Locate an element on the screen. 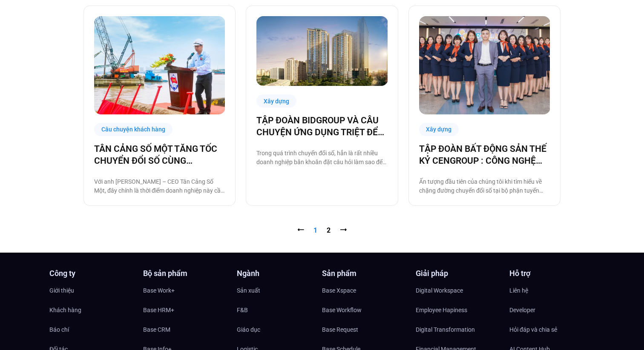 The width and height of the screenshot is (644, 350). span: Employee Hapiness is located at coordinates (441, 310).